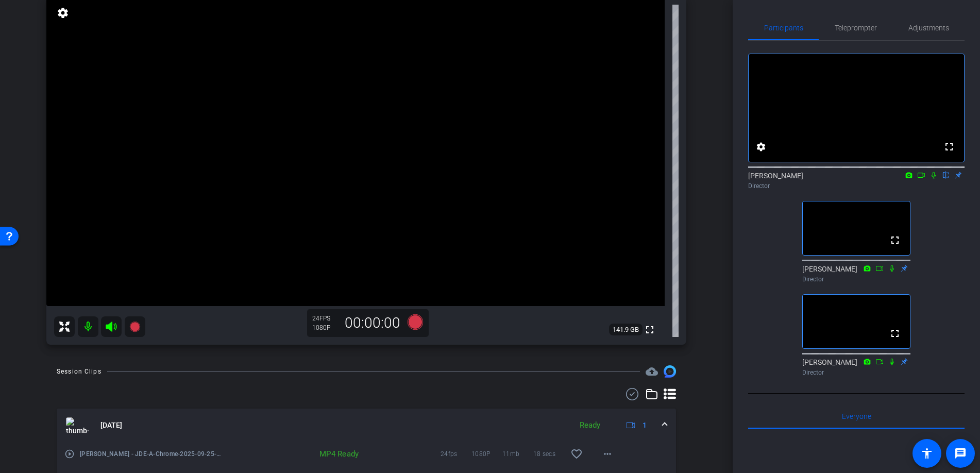 Image resolution: width=980 pixels, height=473 pixels. I want to click on div: MP4 Ready, so click(332, 453).